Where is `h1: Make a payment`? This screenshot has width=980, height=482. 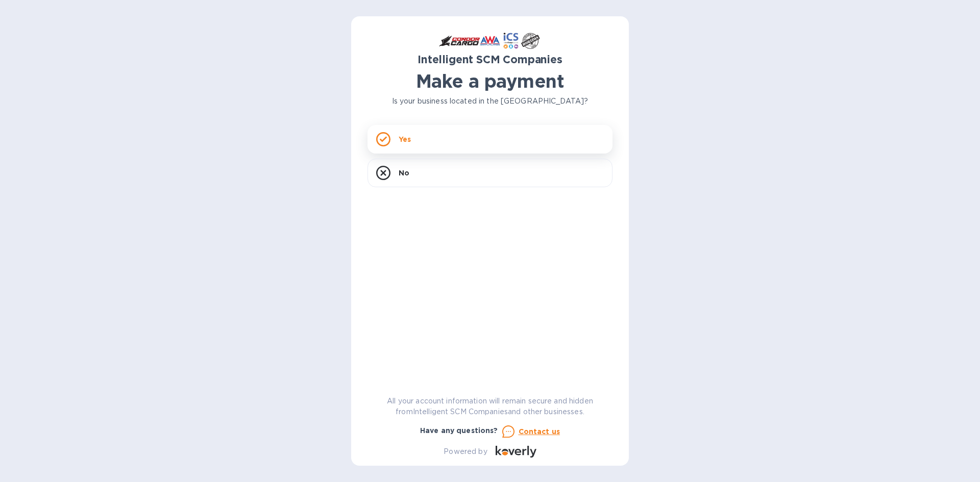
h1: Make a payment is located at coordinates (490, 81).